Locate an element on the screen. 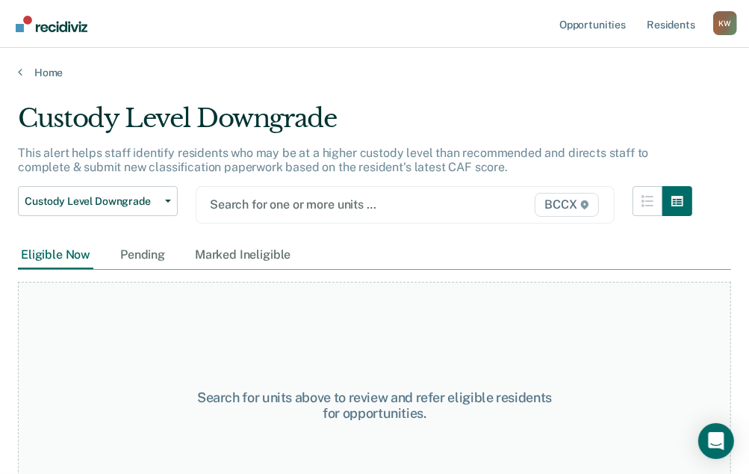 Image resolution: width=749 pixels, height=474 pixels. a: Home is located at coordinates (374, 72).